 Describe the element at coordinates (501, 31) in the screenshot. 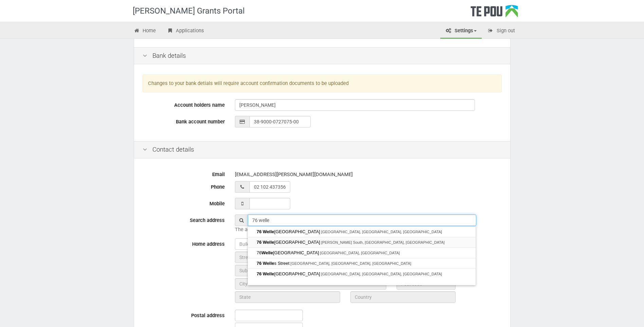

I see `a: Sign out` at that location.